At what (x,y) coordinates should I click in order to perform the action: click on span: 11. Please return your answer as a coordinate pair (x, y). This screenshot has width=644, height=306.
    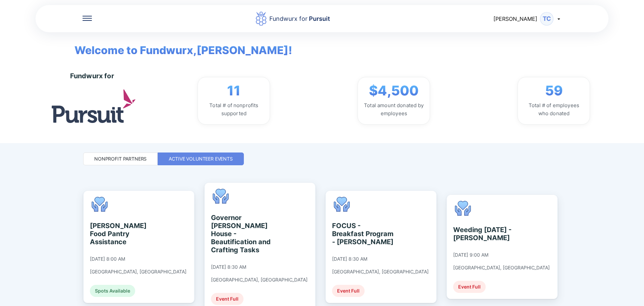
    Looking at the image, I should click on (234, 90).